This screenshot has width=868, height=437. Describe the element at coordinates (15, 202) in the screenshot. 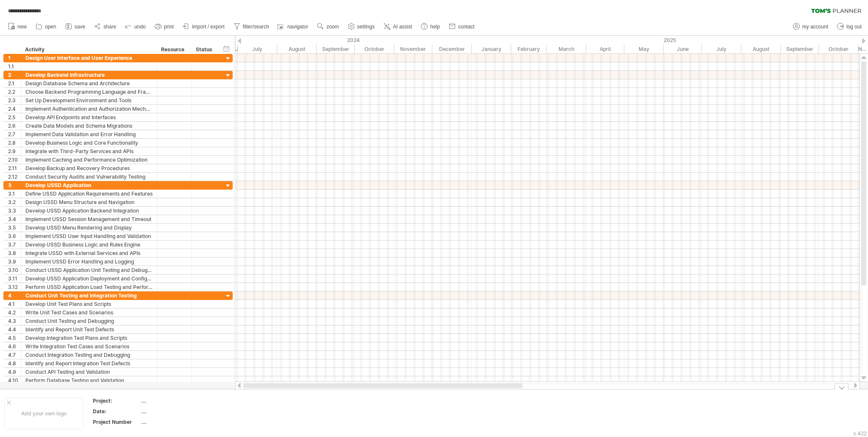

I see `div: 3.2` at that location.